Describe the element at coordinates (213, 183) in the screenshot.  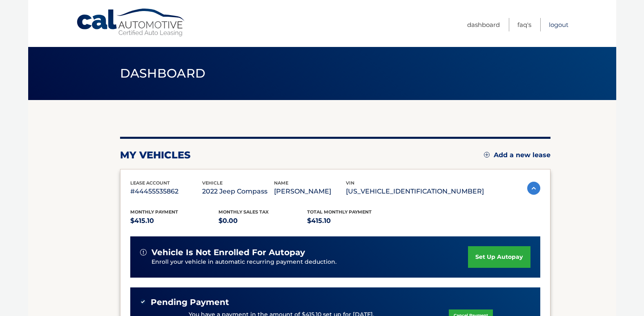
I see `span: vehicle` at that location.